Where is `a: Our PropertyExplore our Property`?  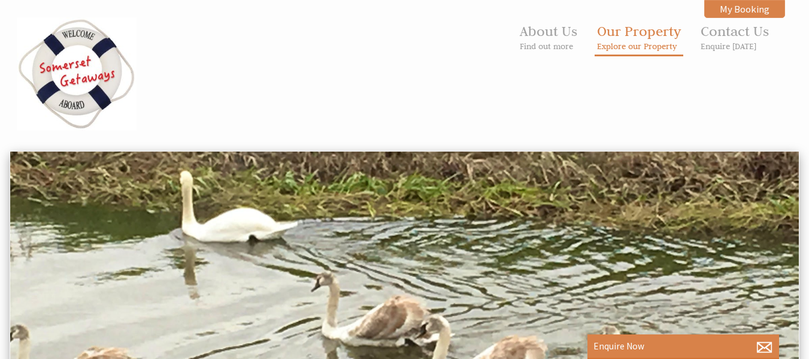 a: Our PropertyExplore our Property is located at coordinates (639, 37).